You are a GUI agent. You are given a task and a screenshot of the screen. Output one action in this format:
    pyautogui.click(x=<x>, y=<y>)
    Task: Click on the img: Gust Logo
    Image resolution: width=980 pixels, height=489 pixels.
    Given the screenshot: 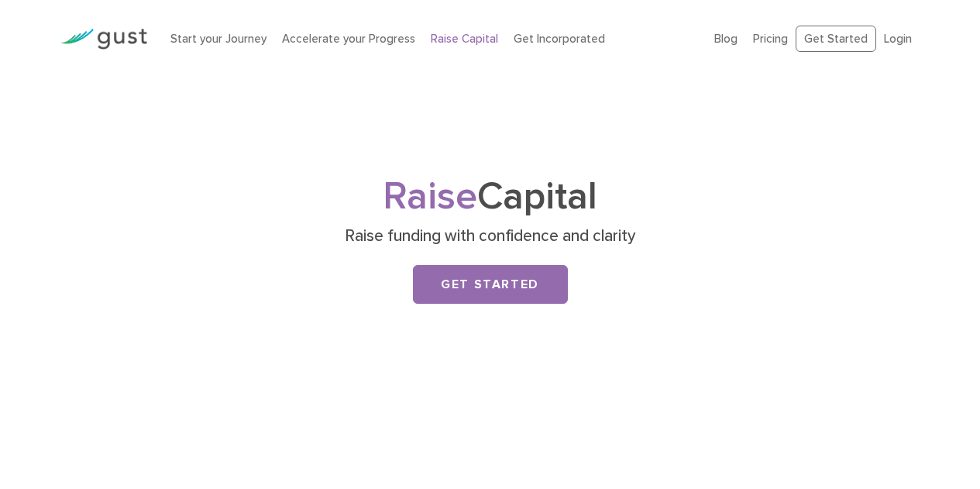 What is the action you would take?
    pyautogui.click(x=103, y=39)
    